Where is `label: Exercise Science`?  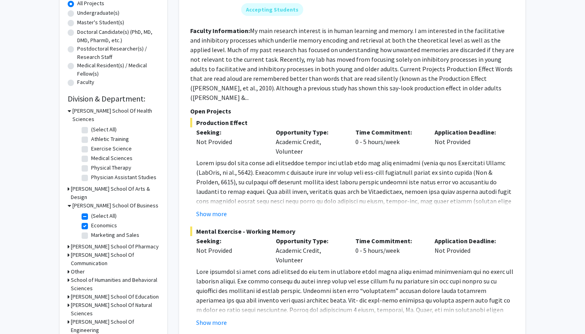 label: Exercise Science is located at coordinates (111, 148).